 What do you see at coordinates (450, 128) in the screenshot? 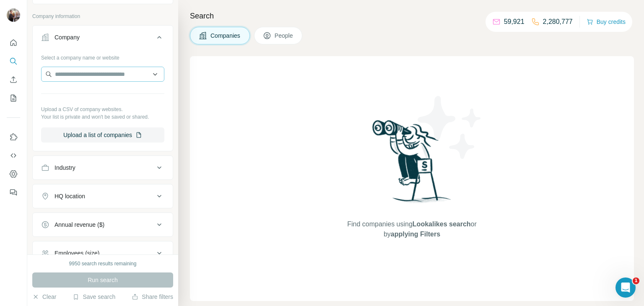
I see `img: Surfe Illustration - Stars` at bounding box center [450, 128].